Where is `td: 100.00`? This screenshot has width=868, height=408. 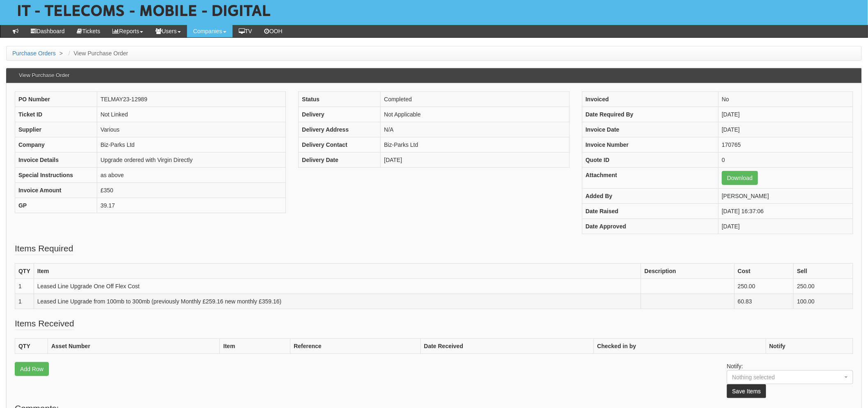 td: 100.00 is located at coordinates (824, 301).